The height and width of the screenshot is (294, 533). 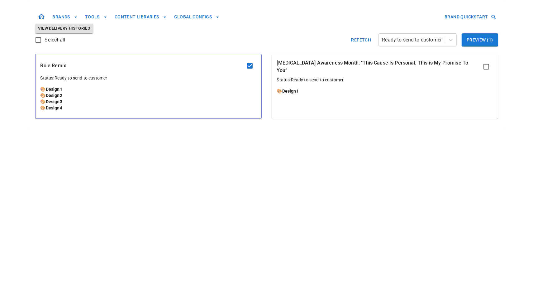 I want to click on a: Design2, so click(x=54, y=95).